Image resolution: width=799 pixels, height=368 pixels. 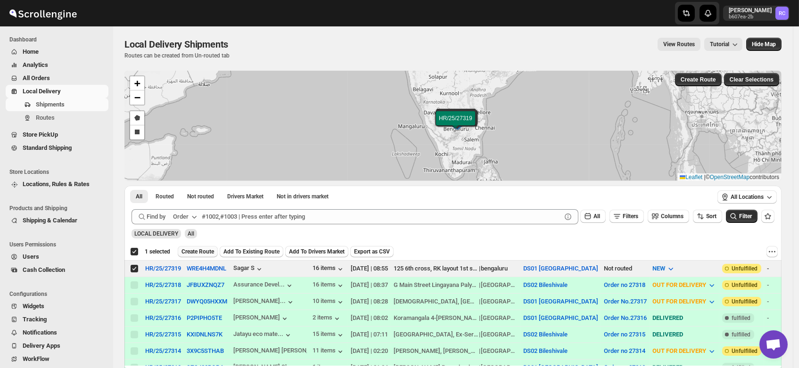 What do you see at coordinates (43, 13) in the screenshot?
I see `img: ScrollEngine` at bounding box center [43, 13].